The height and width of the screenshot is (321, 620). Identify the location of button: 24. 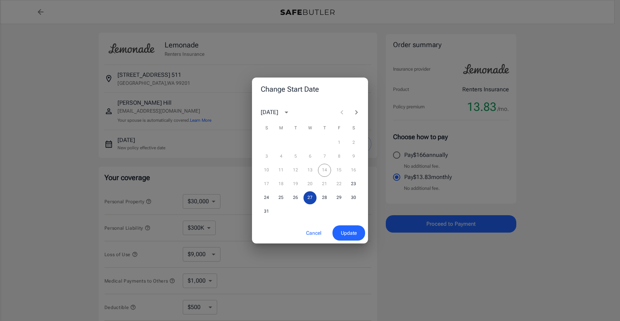
(266, 198).